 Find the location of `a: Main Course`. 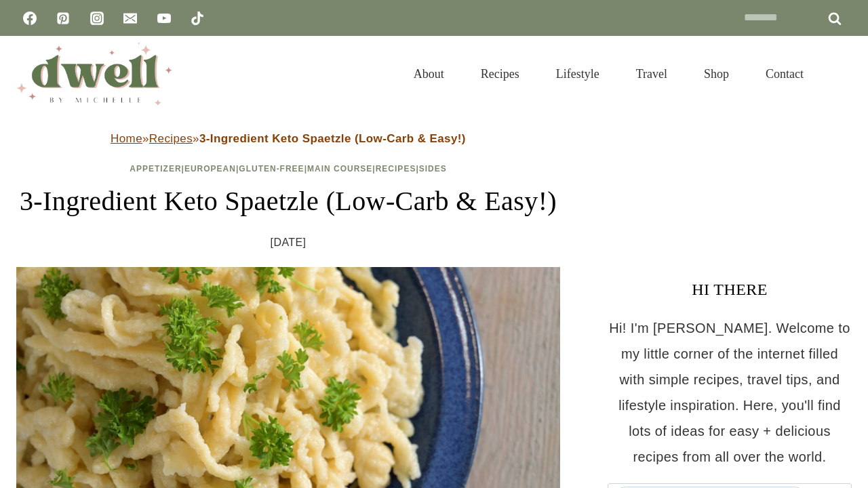

a: Main Course is located at coordinates (340, 169).